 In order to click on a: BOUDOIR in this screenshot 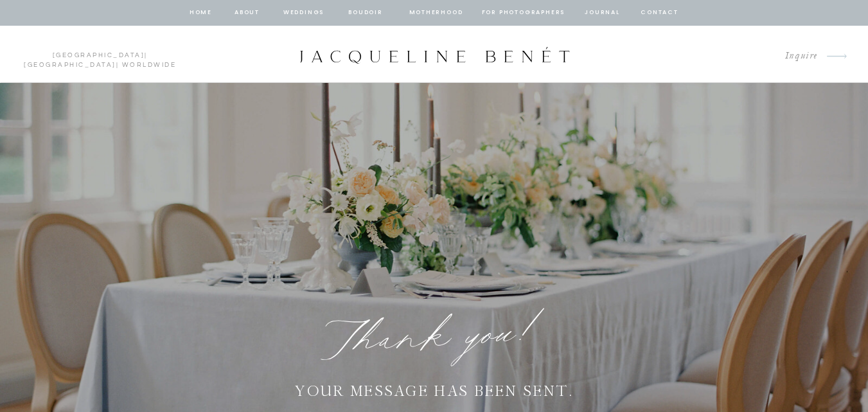, I will do `click(366, 13)`.